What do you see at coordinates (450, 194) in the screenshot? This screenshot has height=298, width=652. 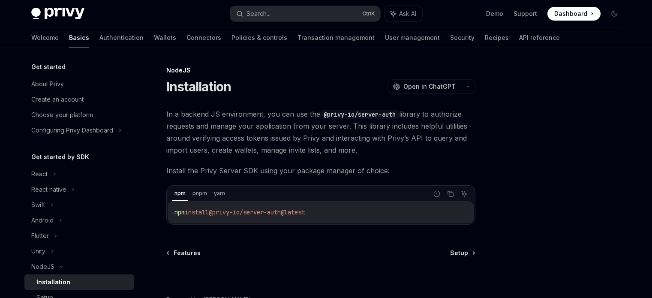 I see `button: Copy the contents from the code block` at bounding box center [450, 194].